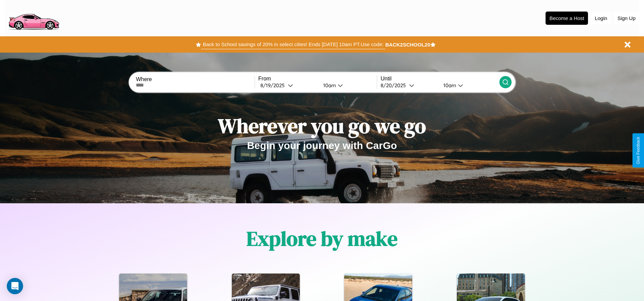  What do you see at coordinates (15, 286) in the screenshot?
I see `div: Open Intercom Messenger` at bounding box center [15, 286].